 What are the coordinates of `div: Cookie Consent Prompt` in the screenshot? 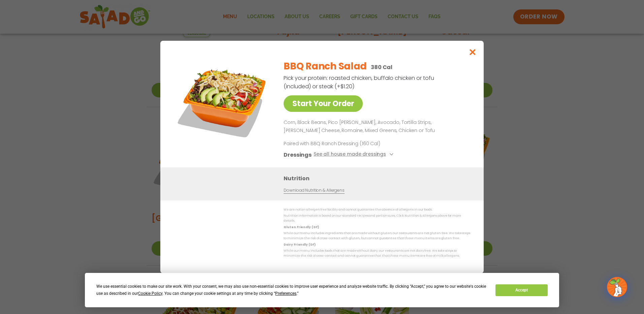 It's located at (322, 290).